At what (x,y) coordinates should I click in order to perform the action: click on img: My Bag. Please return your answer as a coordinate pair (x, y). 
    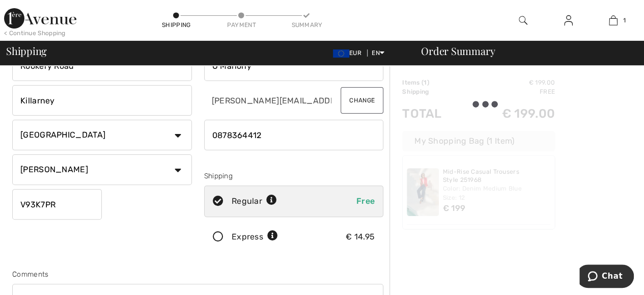
    Looking at the image, I should click on (613, 20).